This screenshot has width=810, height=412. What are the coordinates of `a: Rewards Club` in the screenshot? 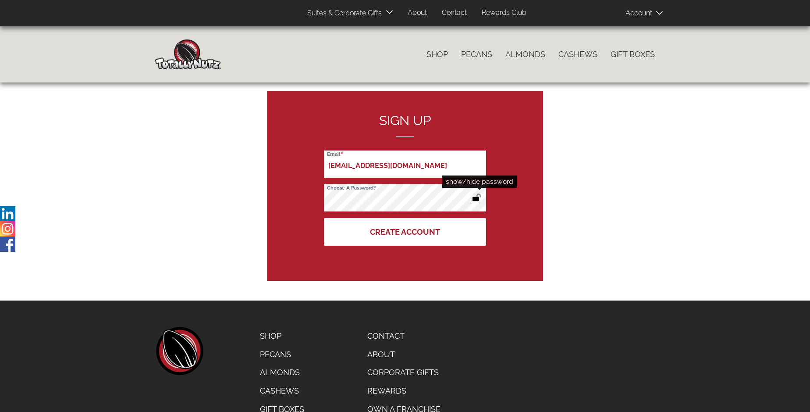 It's located at (504, 13).